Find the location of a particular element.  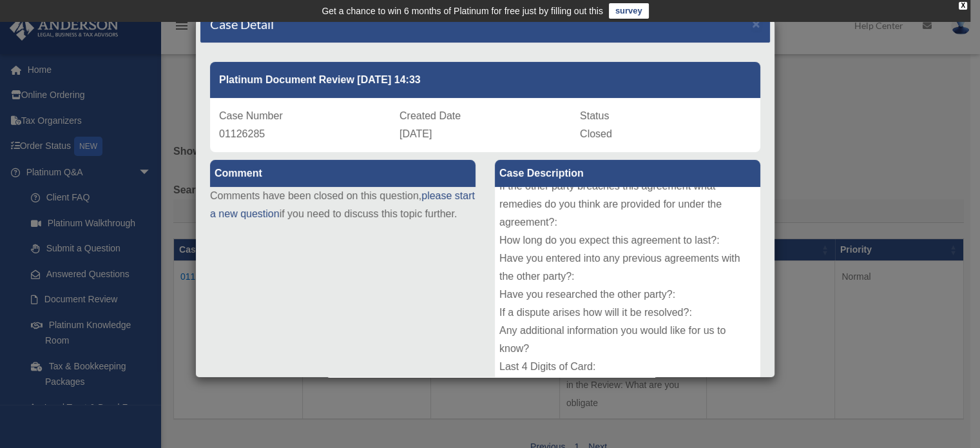

span: Case Number is located at coordinates (250, 116).